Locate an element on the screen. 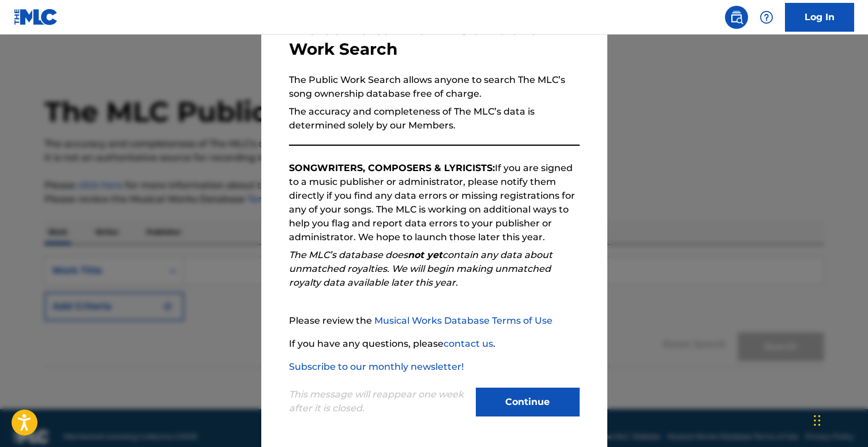 Image resolution: width=868 pixels, height=447 pixels. div: Drag is located at coordinates (817, 421).